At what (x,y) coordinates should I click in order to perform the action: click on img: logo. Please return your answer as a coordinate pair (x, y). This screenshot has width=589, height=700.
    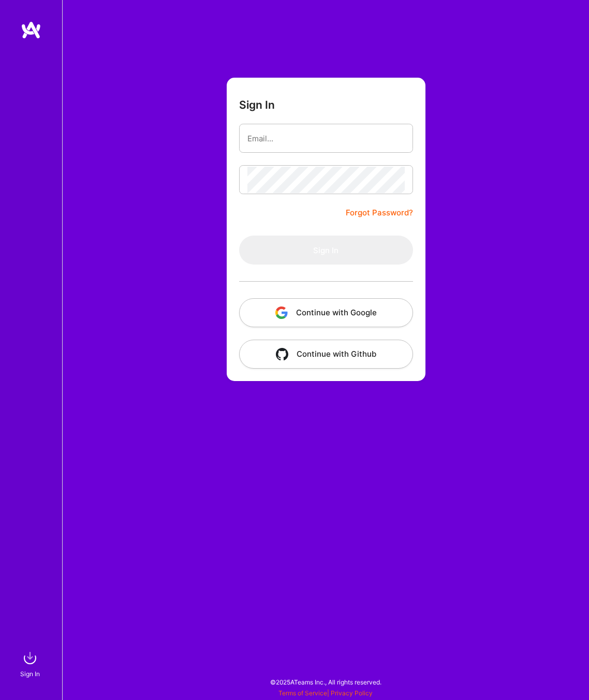
    Looking at the image, I should click on (31, 30).